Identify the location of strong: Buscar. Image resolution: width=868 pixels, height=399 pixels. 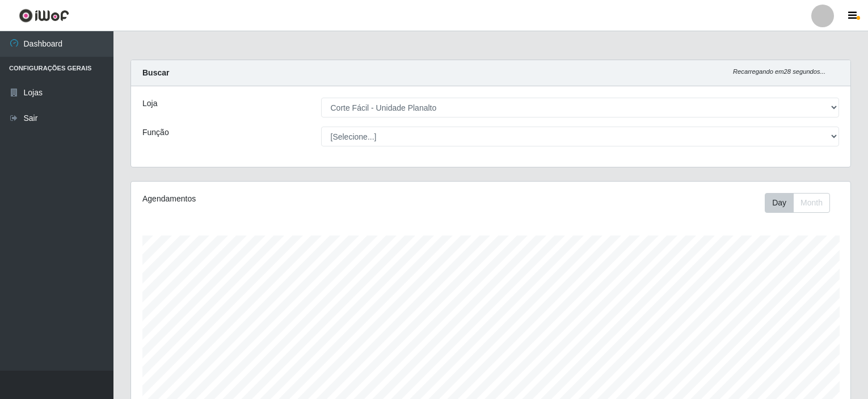
(156, 72).